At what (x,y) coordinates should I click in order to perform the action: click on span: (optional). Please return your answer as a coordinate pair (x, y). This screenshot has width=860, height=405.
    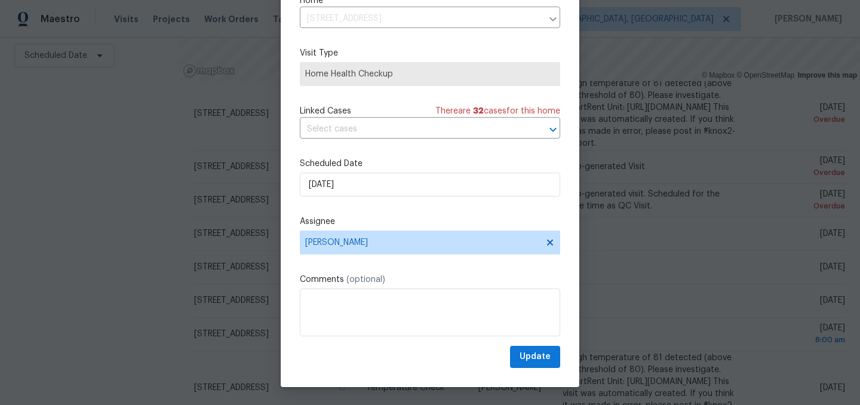
    Looking at the image, I should click on (366, 280).